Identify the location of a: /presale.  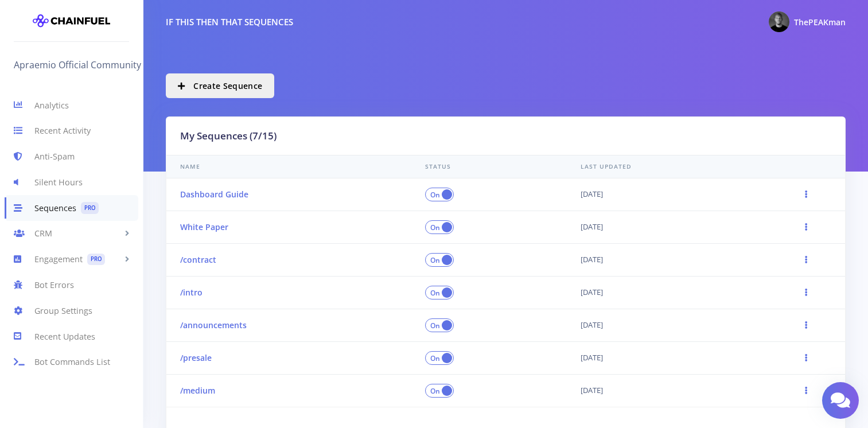
(196, 358).